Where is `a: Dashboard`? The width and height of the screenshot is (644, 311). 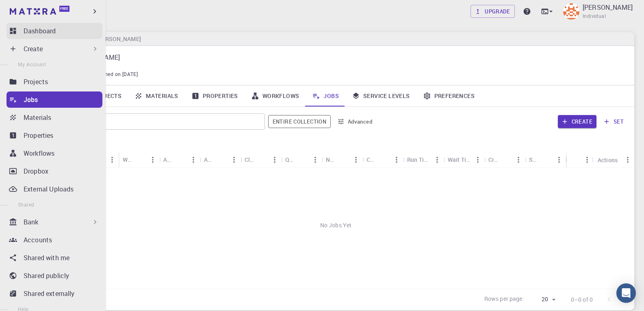
a: Dashboard is located at coordinates (54, 31).